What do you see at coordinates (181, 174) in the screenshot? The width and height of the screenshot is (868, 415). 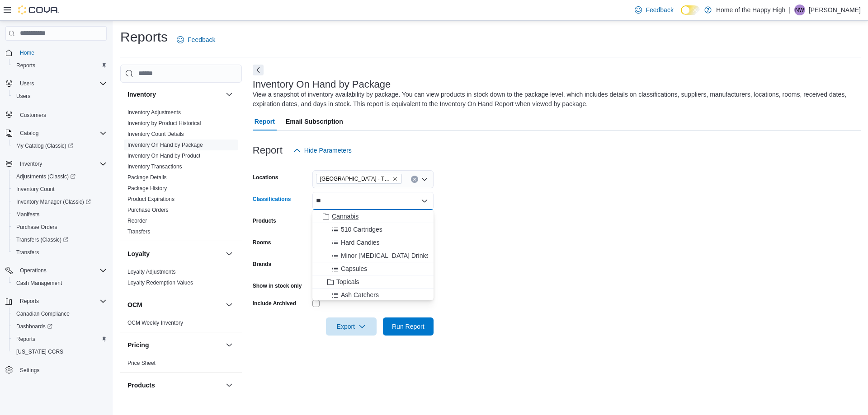 I see `div: Inventory` at bounding box center [181, 174].